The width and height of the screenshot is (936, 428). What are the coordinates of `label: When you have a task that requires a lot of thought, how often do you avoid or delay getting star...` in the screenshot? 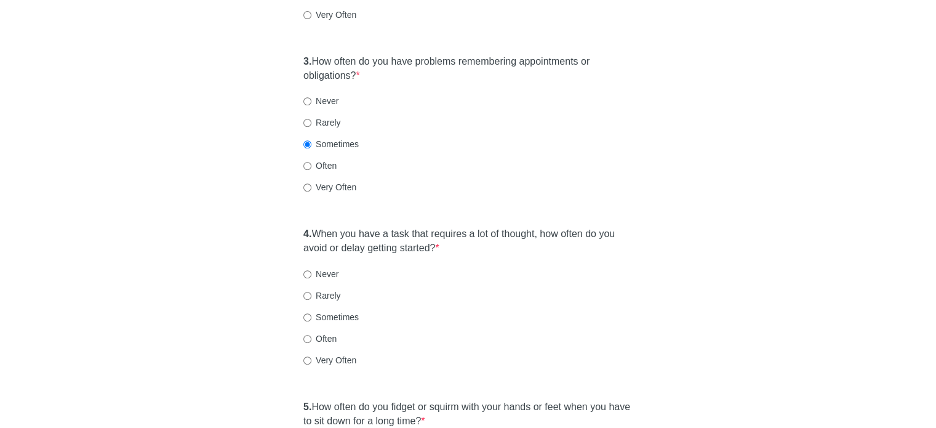 It's located at (468, 241).